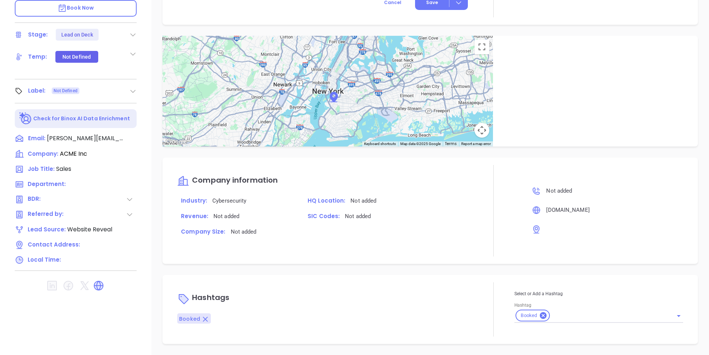 The height and width of the screenshot is (355, 709). I want to click on span: ACME Inc, so click(73, 154).